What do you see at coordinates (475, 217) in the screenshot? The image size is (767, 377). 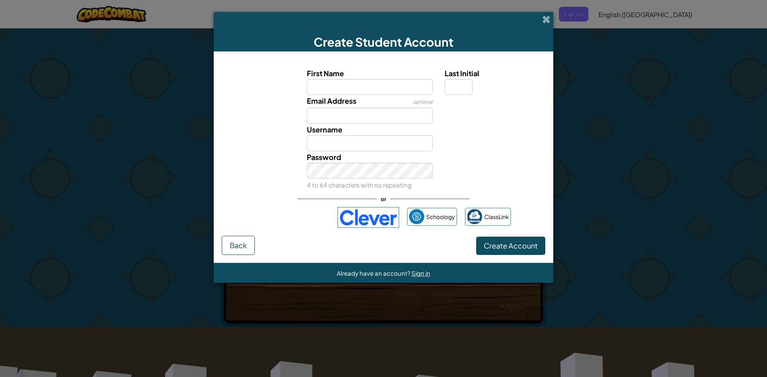 I see `img: classlink-logo-small.png` at bounding box center [475, 217].